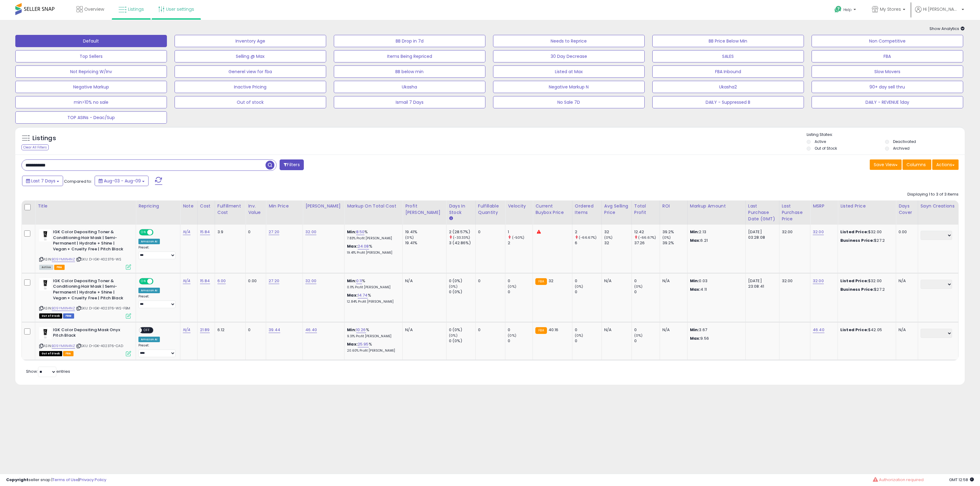 The height and width of the screenshot is (486, 980). What do you see at coordinates (157, 350) in the screenshot?
I see `div: Preset:` at bounding box center [157, 350].